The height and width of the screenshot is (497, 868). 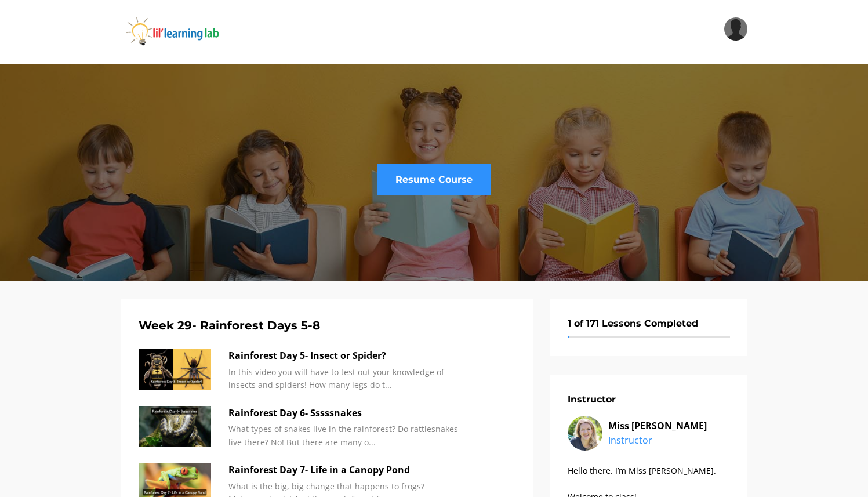 What do you see at coordinates (345, 356) in the screenshot?
I see `p: Rainforest Day 5- Insect or Spider?` at bounding box center [345, 356].